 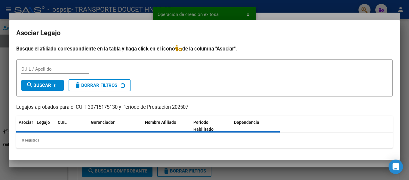 What do you see at coordinates (211, 126) in the screenshot?
I see `datatable-header-cell: Periodo Habilitado` at bounding box center [211, 126].